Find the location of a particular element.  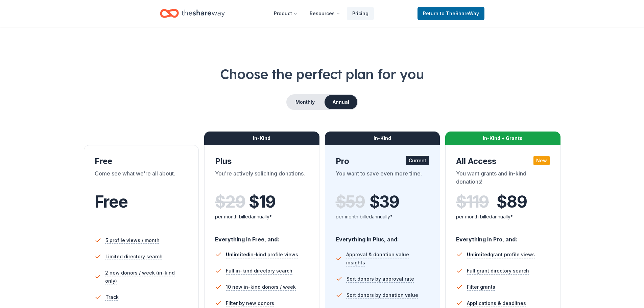

span: $ 19 is located at coordinates (262, 202).